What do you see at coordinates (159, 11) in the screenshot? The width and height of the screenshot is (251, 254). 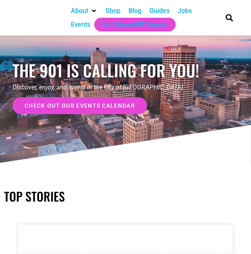 I see `a: Guides` at bounding box center [159, 11].